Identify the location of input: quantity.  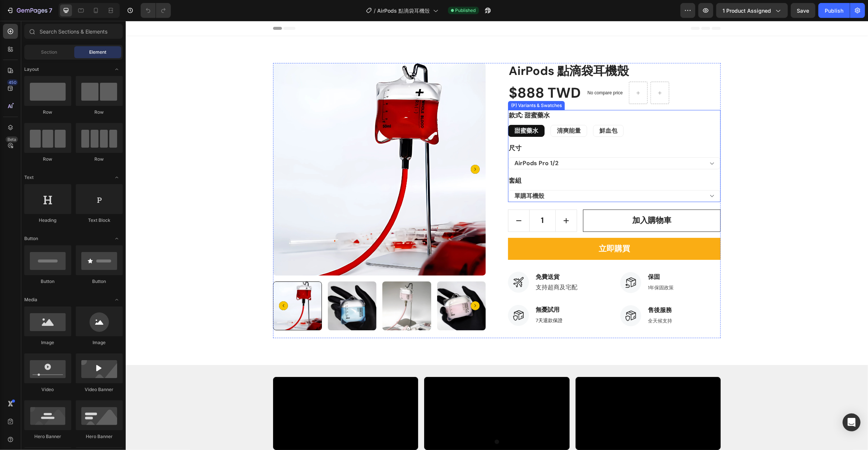
(417, 200).